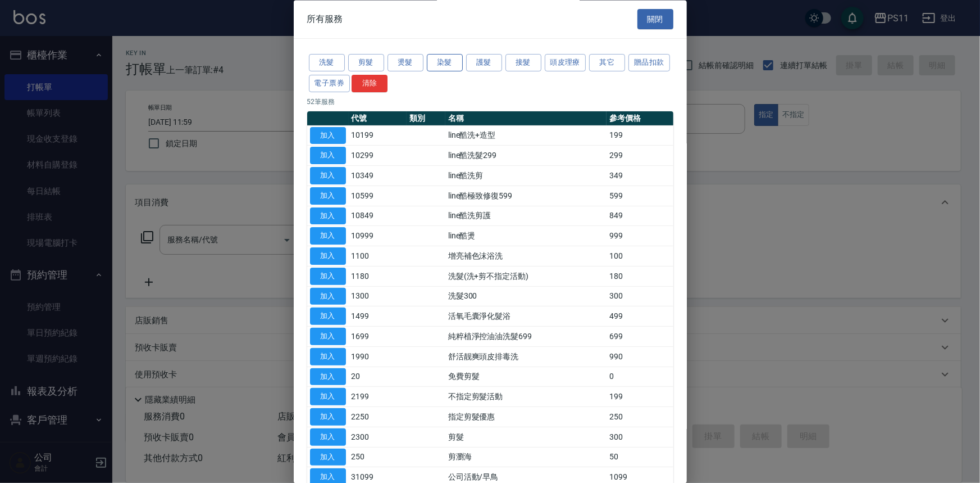 The height and width of the screenshot is (483, 980). Describe the element at coordinates (640, 457) in the screenshot. I see `td: 50` at that location.